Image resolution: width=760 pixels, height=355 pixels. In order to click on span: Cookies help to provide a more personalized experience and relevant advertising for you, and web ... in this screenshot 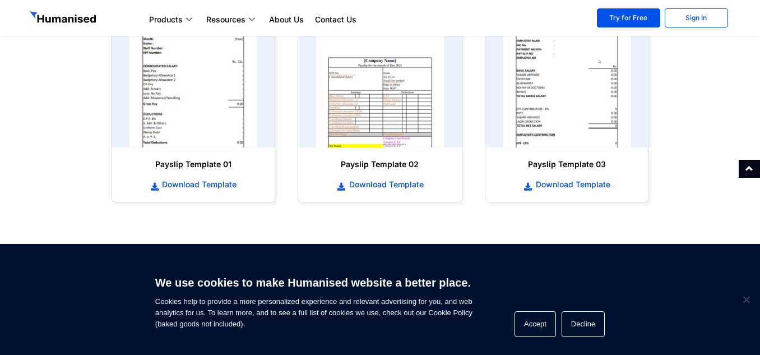, I will do `click(314, 299)`.